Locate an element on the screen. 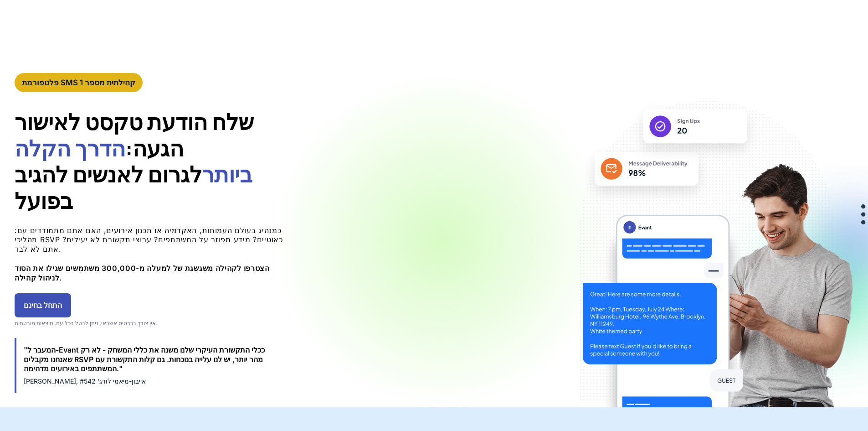 The image size is (868, 431). font: שלח הודעת טקסט לאישור הגעה: is located at coordinates (134, 135).